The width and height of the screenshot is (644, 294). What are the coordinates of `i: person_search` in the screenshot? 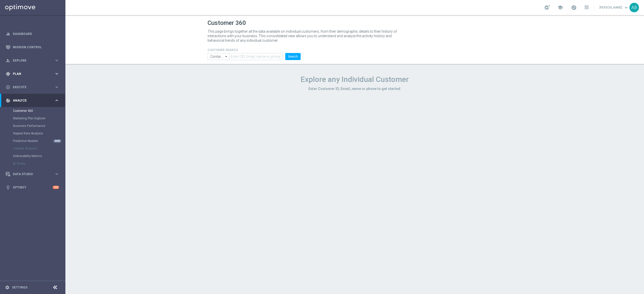 It's located at (8, 60).